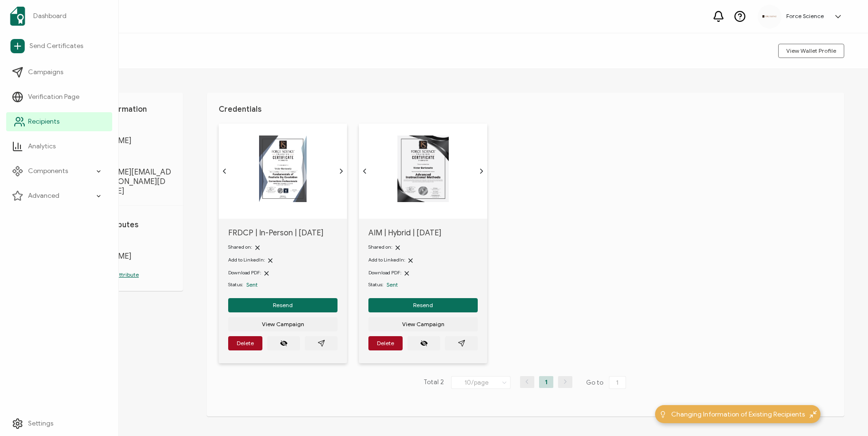  What do you see at coordinates (59, 423) in the screenshot?
I see `a: Settings` at bounding box center [59, 423].